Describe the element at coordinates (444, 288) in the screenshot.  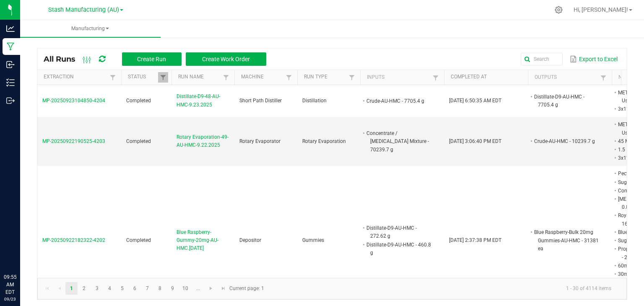
I see `kendo-pager-info: 1 - 30 of 4114 items` at that location.